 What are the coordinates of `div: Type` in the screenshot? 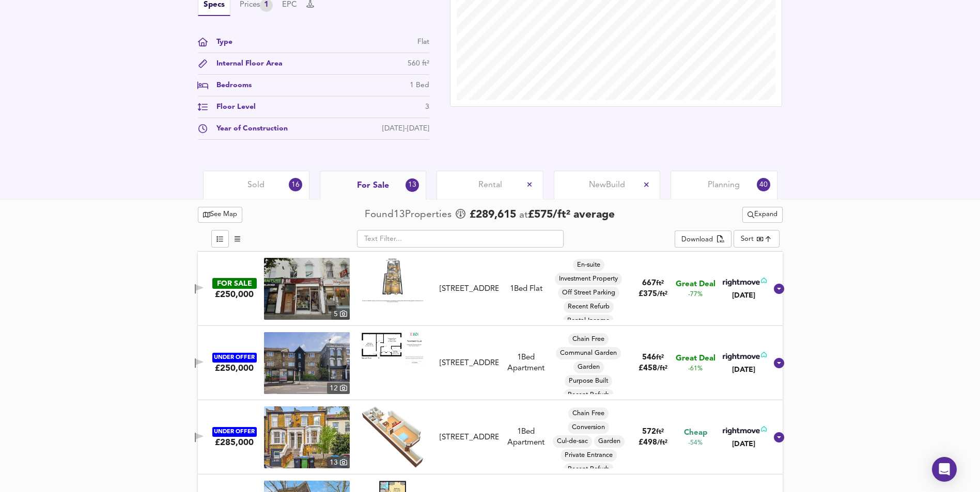 It's located at (220, 42).